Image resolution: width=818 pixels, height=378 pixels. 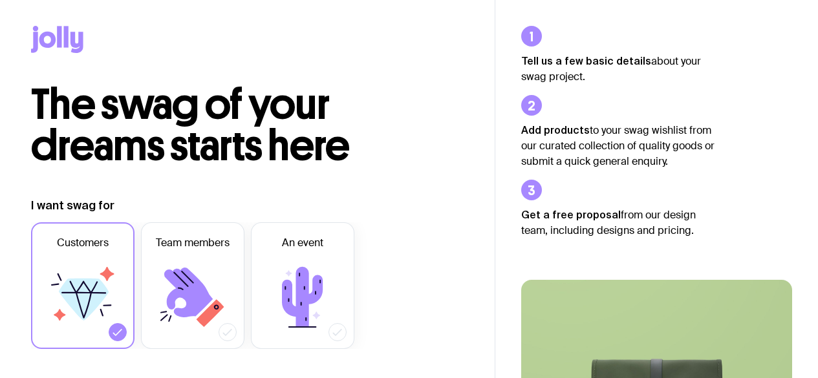 What do you see at coordinates (303, 243) in the screenshot?
I see `span: An event` at bounding box center [303, 243].